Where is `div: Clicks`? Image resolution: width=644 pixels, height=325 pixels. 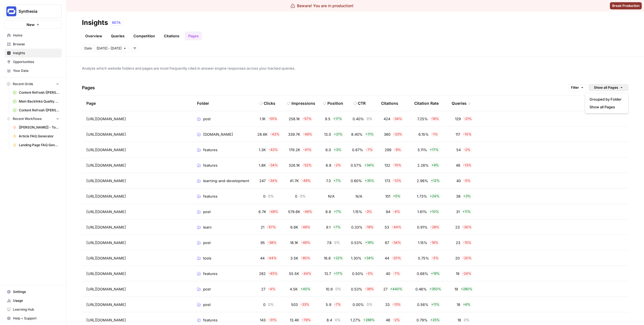
div: Clicks is located at coordinates (270, 103).